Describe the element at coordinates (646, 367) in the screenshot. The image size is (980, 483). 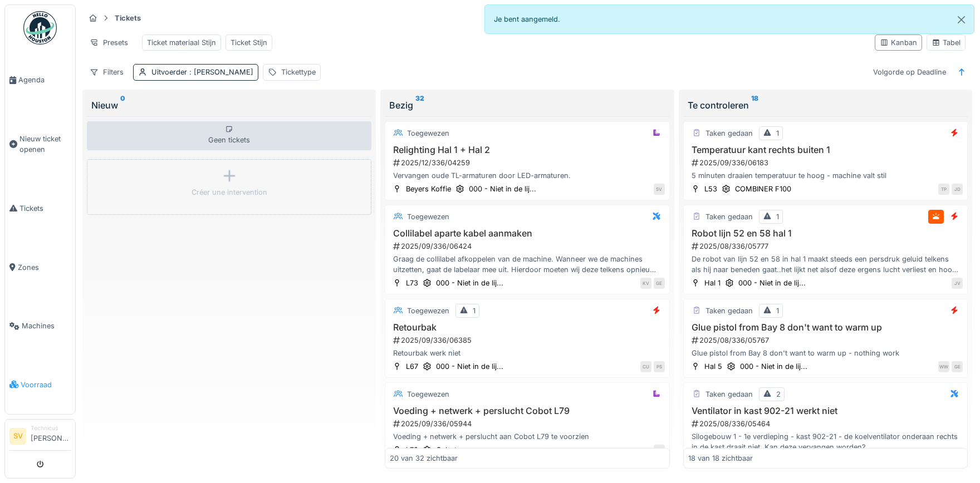
I see `div: CU` at that location.